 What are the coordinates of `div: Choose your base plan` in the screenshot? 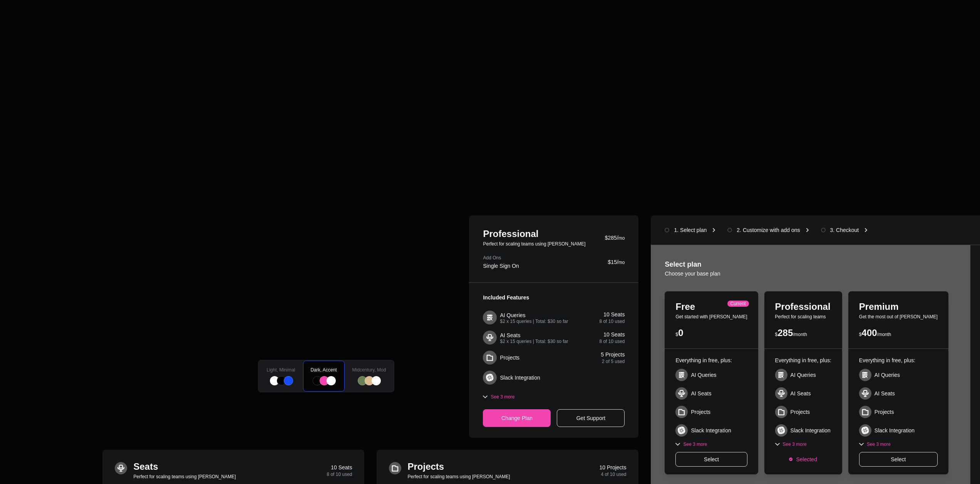 It's located at (811, 274).